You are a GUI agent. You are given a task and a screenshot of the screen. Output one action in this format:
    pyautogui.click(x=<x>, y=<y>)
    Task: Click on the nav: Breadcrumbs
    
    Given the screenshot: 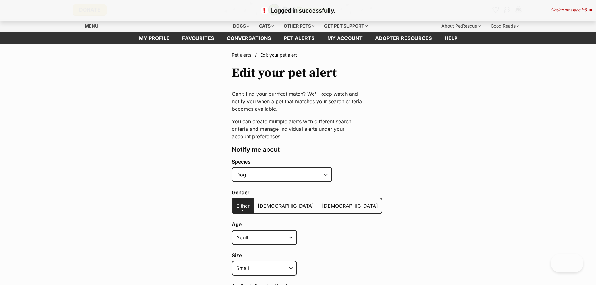 What is the action you would take?
    pyautogui.click(x=298, y=55)
    